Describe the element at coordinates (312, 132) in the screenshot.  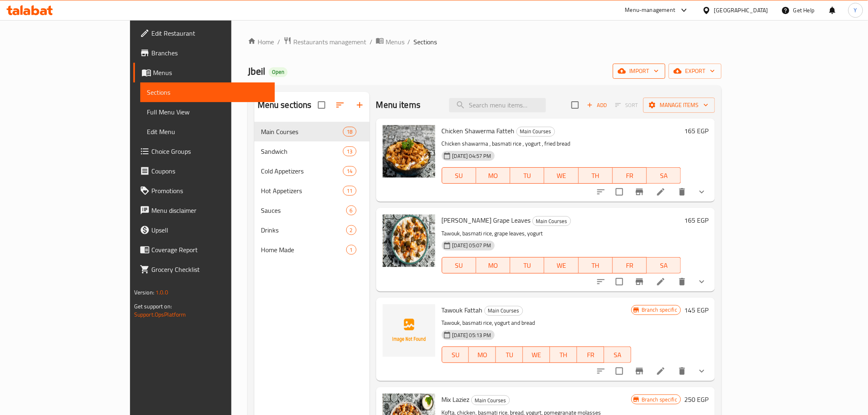
I see `div: Main Courses18` at that location.